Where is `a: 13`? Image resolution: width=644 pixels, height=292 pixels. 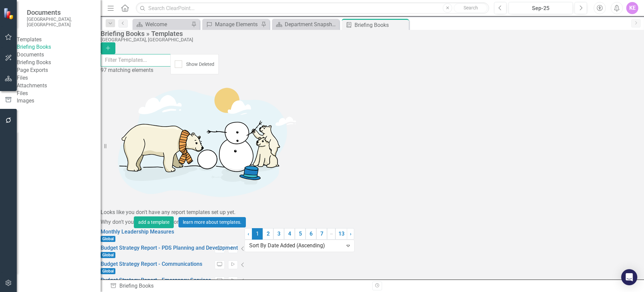 a: 13 is located at coordinates (341, 234).